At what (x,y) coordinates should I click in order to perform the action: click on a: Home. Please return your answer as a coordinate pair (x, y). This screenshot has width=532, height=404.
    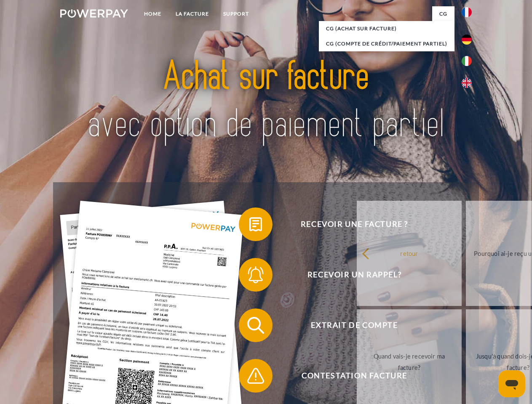
    Looking at the image, I should click on (153, 14).